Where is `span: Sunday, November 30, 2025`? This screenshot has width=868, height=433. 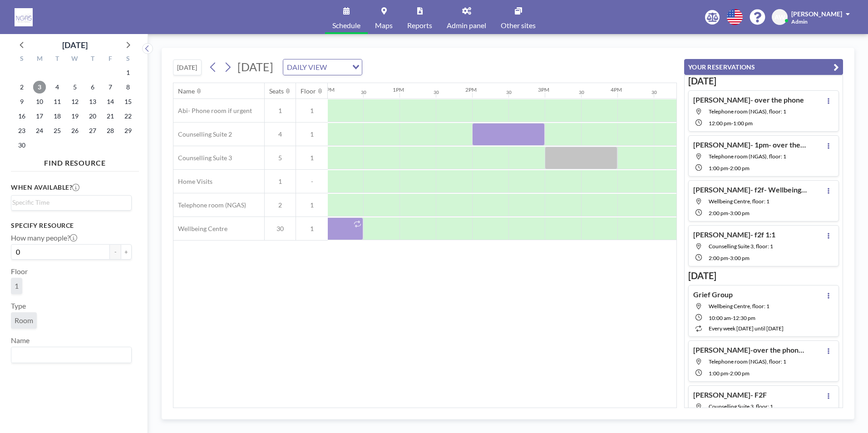
span: Sunday, November 30, 2025 is located at coordinates (22, 145).